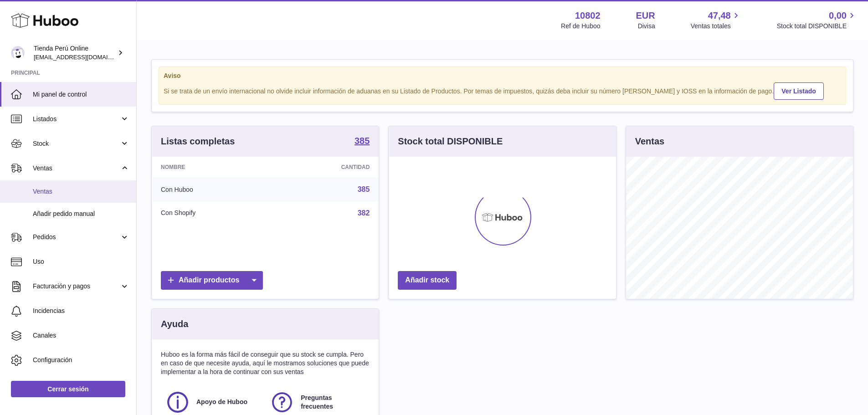 The height and width of the screenshot is (415, 868). I want to click on a: Apoyo de Huboo, so click(213, 402).